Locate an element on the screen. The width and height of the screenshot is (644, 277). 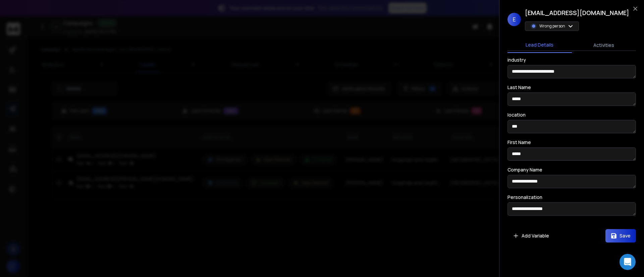
p: Wrong person is located at coordinates (552, 26).